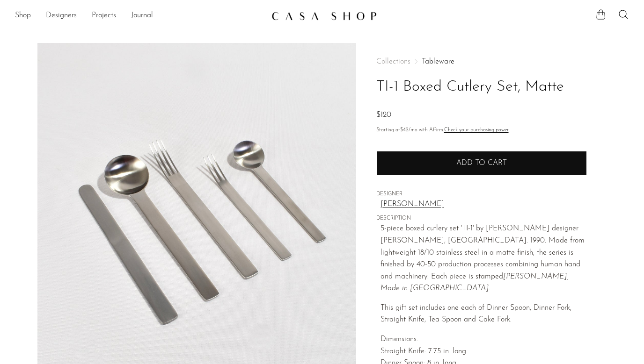 This screenshot has height=364, width=644. I want to click on p: Starting at /mo with Affirm., so click(481, 131).